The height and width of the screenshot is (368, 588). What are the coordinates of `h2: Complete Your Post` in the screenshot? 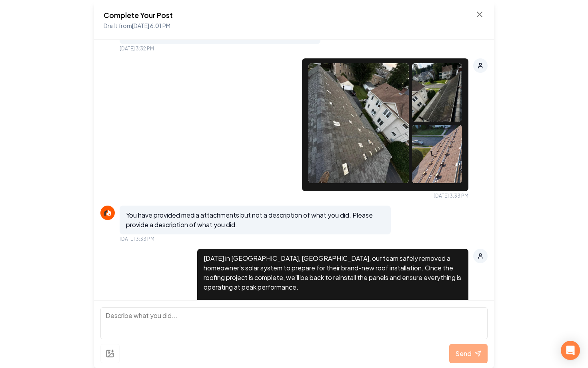 It's located at (138, 15).